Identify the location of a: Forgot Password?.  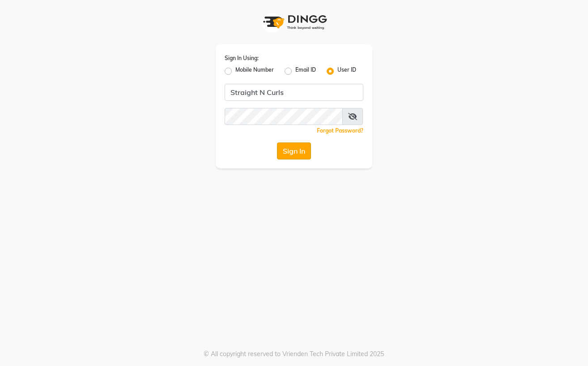
(340, 131).